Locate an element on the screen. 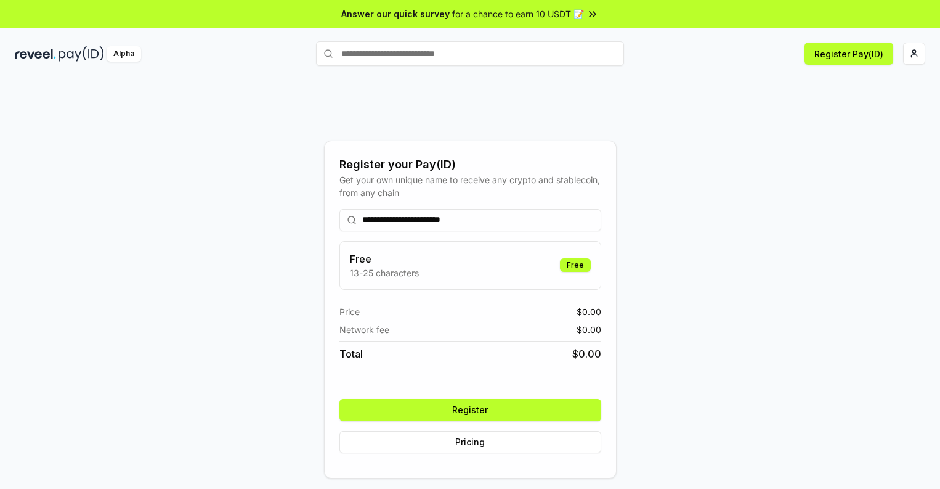 This screenshot has height=489, width=940. span: Total is located at coordinates (351, 354).